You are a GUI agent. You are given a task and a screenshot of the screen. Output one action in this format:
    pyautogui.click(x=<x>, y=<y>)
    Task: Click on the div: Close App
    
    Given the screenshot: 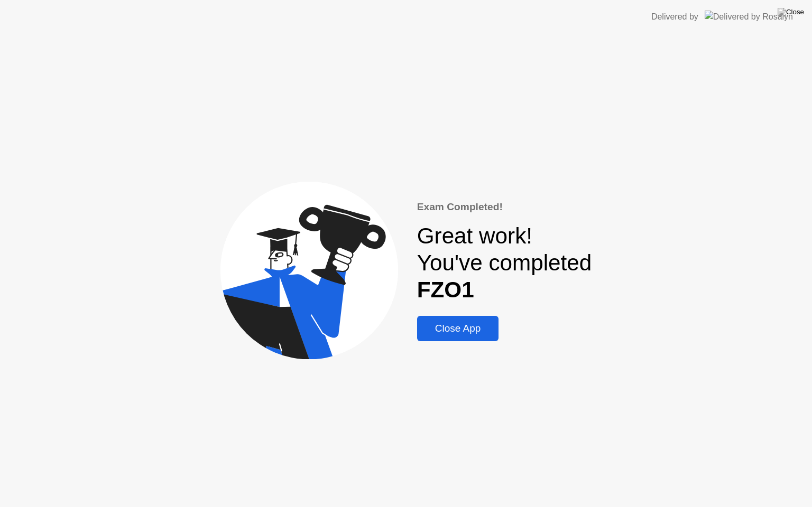 What is the action you would take?
    pyautogui.click(x=458, y=328)
    